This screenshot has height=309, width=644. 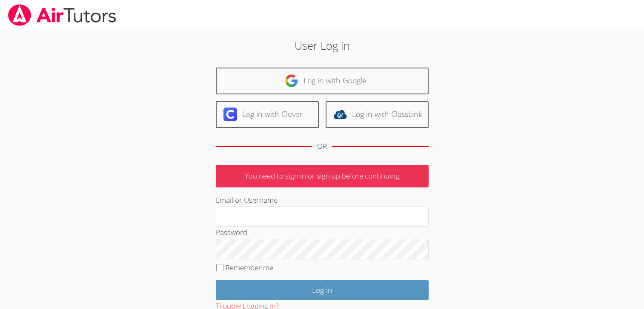 I want to click on h2: User Log in, so click(x=322, y=46).